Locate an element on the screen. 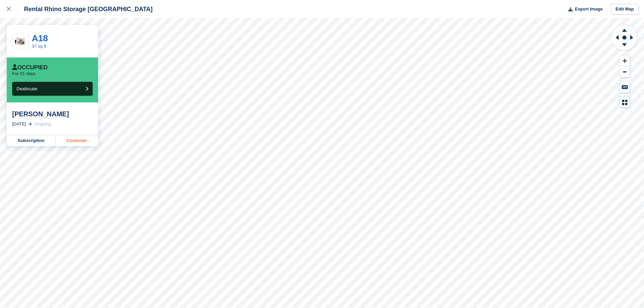  button: Map Legend is located at coordinates (625, 102).